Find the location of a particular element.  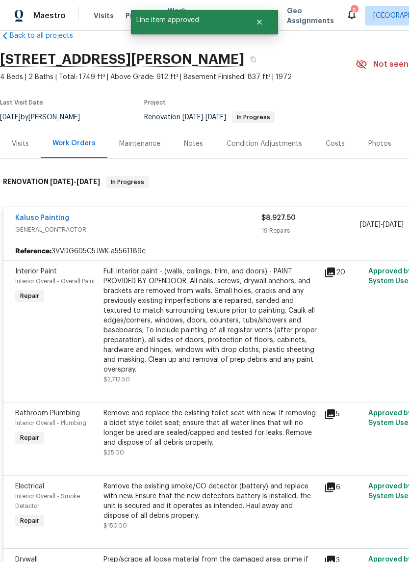

div: 6 is located at coordinates (343, 487).